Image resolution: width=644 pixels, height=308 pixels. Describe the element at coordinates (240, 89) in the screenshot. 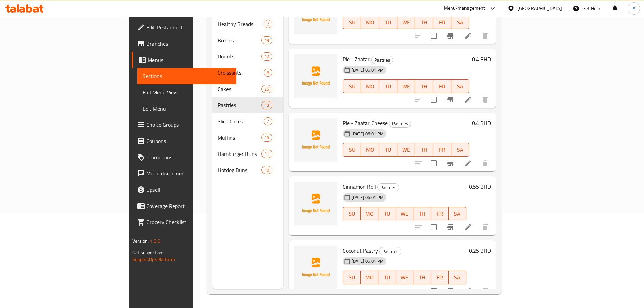

I see `div: Cakes` at that location.